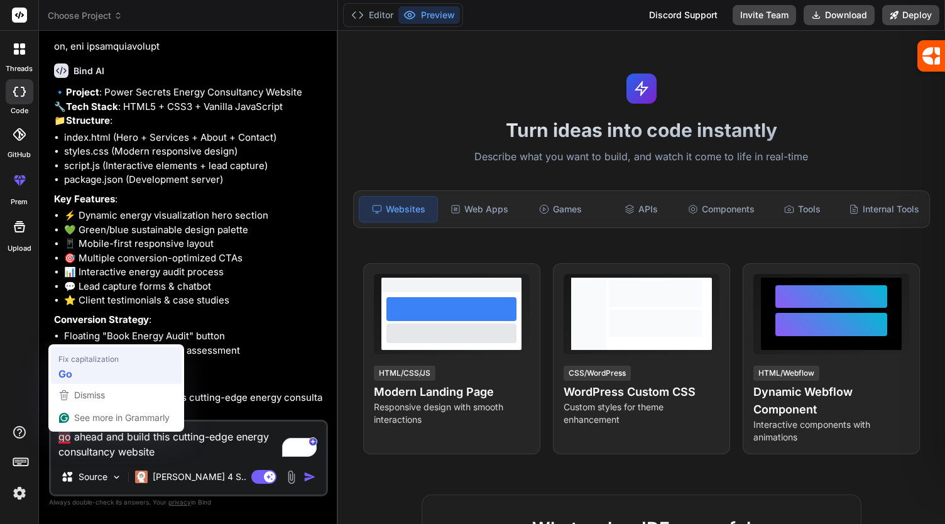  I want to click on div: APIs, so click(641, 209).